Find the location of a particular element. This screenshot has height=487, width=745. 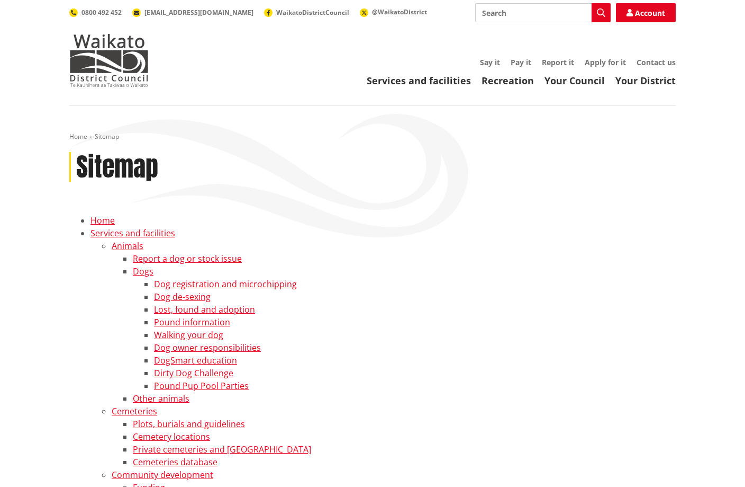

a: WaikatoDistrictCouncil is located at coordinates (307, 12).